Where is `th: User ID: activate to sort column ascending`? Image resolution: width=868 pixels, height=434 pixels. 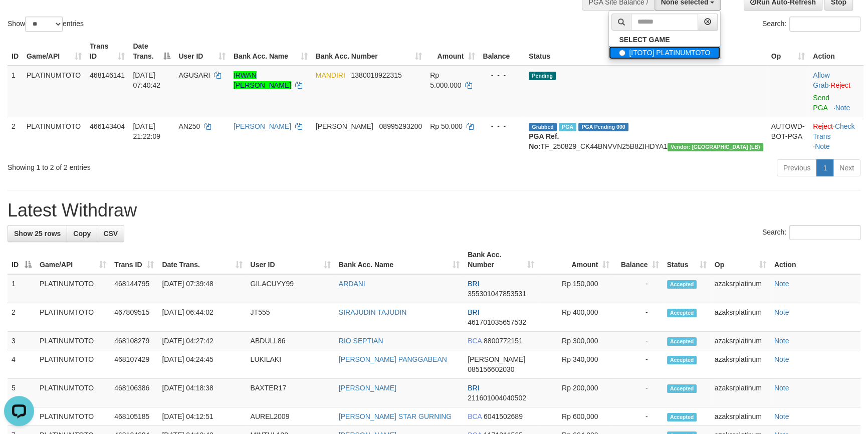
th: User ID: activate to sort column ascending is located at coordinates (202, 51).